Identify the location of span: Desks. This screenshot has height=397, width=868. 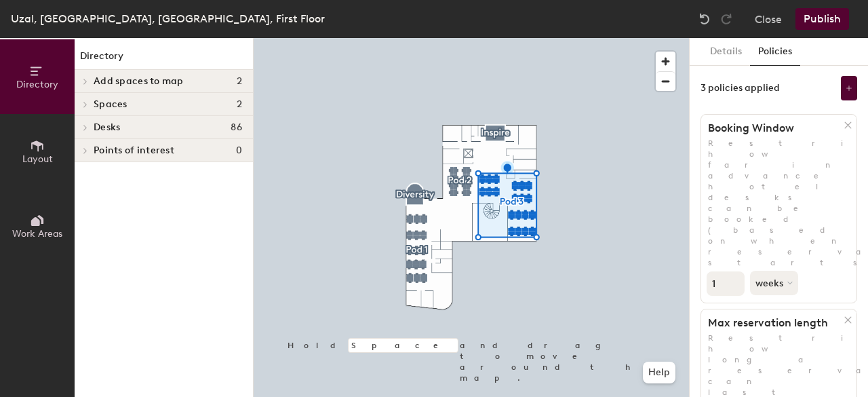
(107, 127).